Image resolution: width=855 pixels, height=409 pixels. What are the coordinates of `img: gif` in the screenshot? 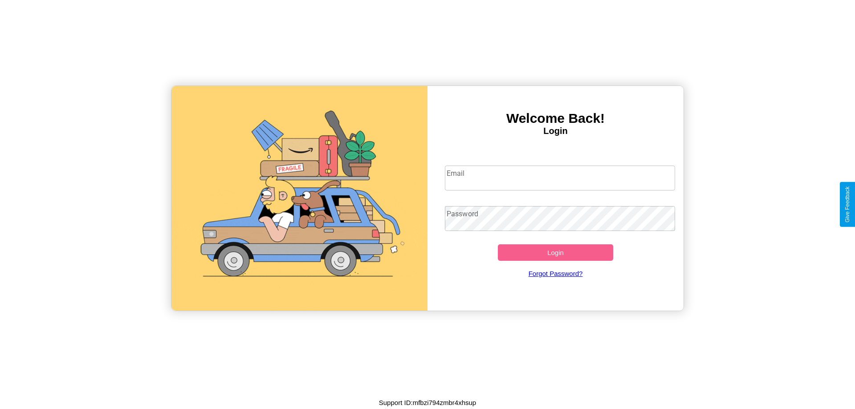 It's located at (299, 198).